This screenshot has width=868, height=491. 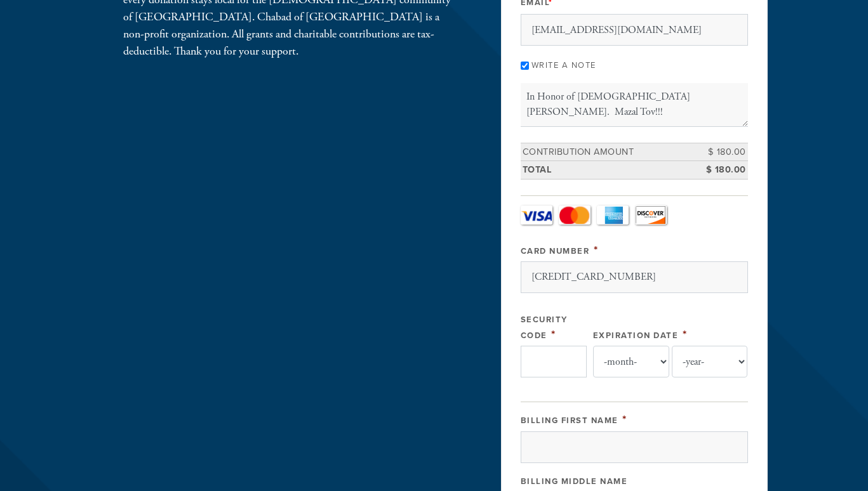 I want to click on label: Card Number, so click(x=554, y=251).